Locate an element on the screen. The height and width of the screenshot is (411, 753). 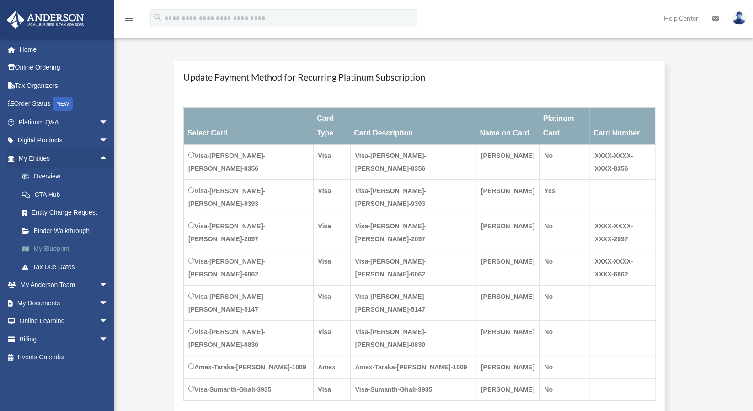
td: Amex is located at coordinates (332, 367).